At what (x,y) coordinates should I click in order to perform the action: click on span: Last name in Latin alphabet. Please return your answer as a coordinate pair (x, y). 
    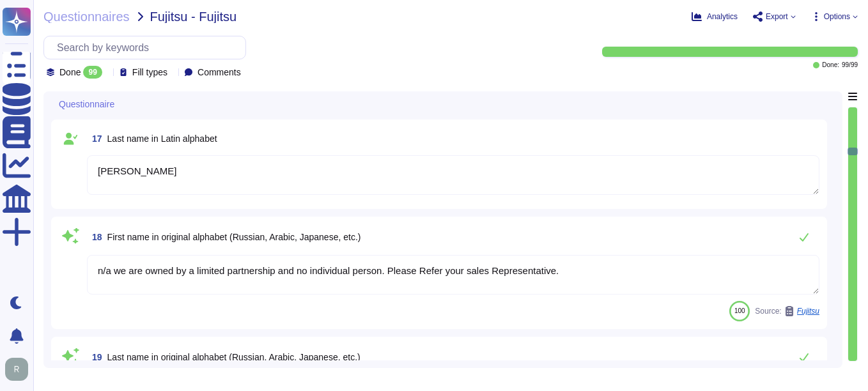
    Looking at the image, I should click on (162, 139).